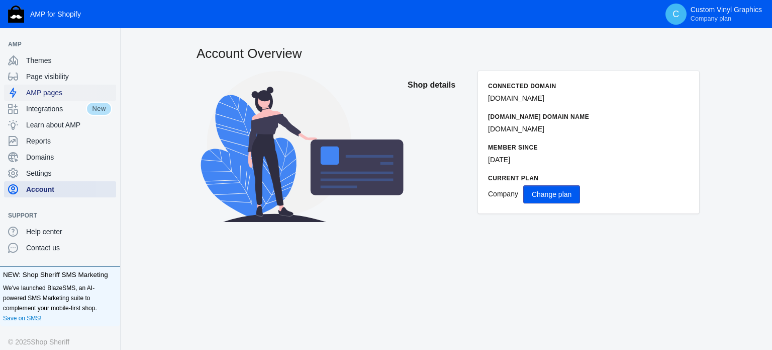 The width and height of the screenshot is (772, 350). What do you see at coordinates (60, 76) in the screenshot?
I see `a: Page visibility` at bounding box center [60, 76].